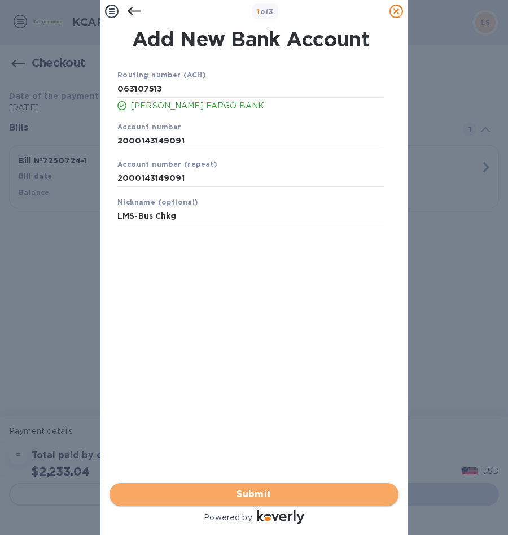  Describe the element at coordinates (251, 89) in the screenshot. I see `input: Enter routing number` at that location.